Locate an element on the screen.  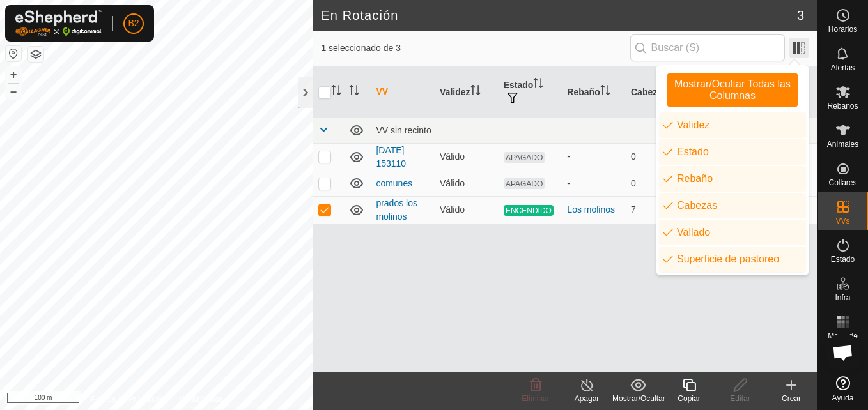
span: 3 is located at coordinates (801, 16).